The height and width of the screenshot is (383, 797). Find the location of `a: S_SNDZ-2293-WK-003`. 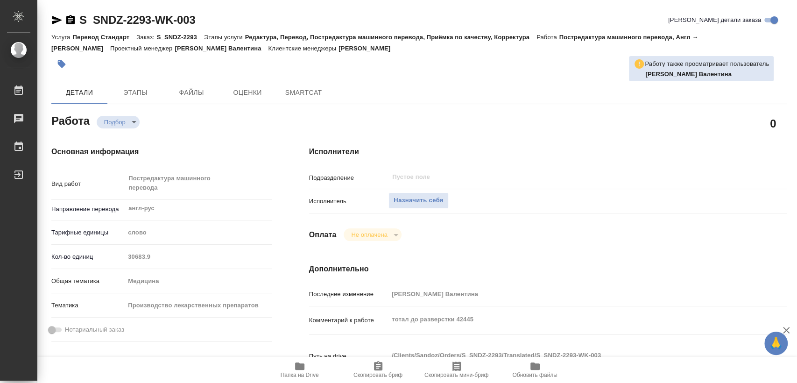

a: S_SNDZ-2293-WK-003 is located at coordinates (137, 20).